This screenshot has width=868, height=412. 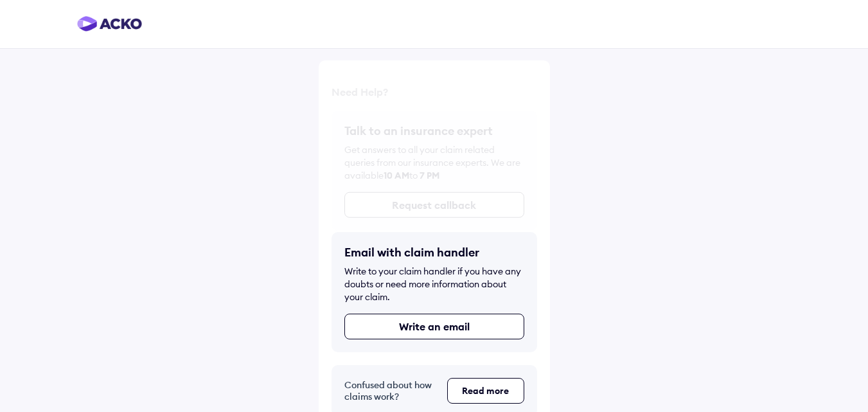 I want to click on div: Get answers to all your claim related queries from our insurance experts. We are available to, so click(x=434, y=151).